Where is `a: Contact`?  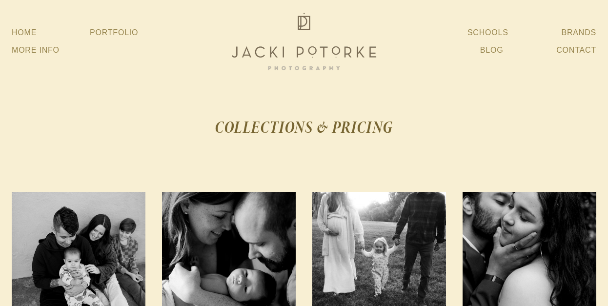 a: Contact is located at coordinates (576, 50).